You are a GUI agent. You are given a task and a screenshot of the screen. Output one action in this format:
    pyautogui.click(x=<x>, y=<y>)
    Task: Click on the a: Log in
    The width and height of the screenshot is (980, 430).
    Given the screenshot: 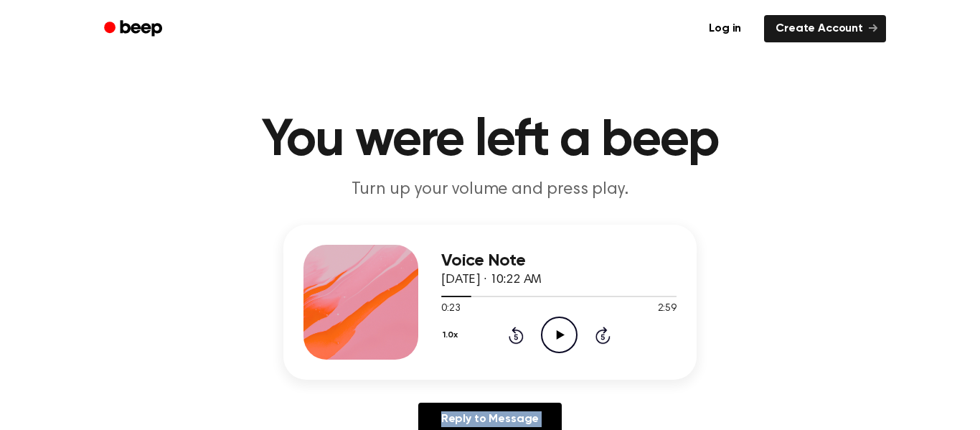 What is the action you would take?
    pyautogui.click(x=725, y=29)
    